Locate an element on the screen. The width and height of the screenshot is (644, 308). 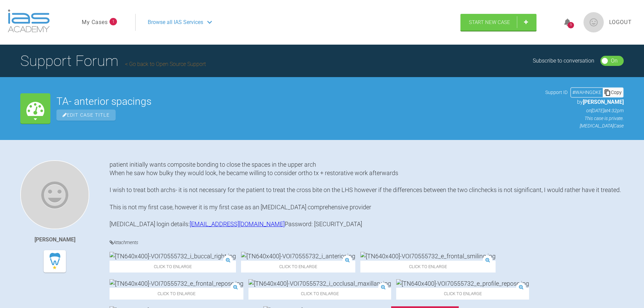
div: Subscribe to conversation is located at coordinates (564, 61).